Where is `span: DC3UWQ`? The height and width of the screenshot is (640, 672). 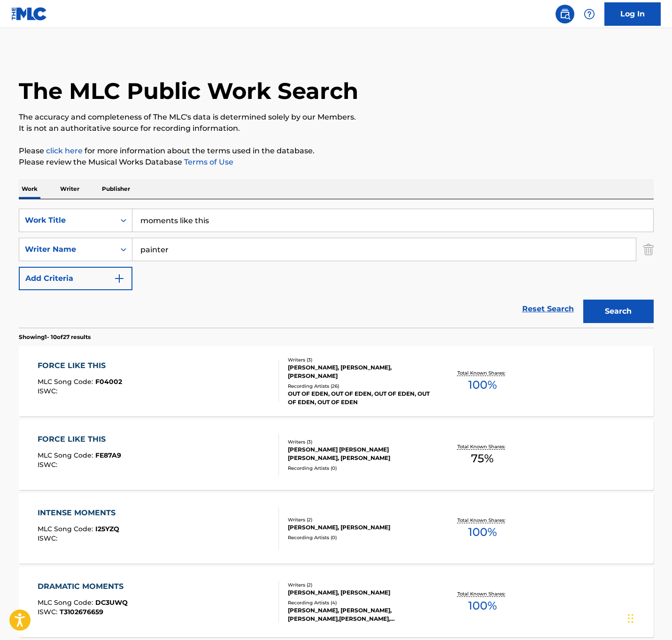
span: DC3UWQ is located at coordinates (112, 603).